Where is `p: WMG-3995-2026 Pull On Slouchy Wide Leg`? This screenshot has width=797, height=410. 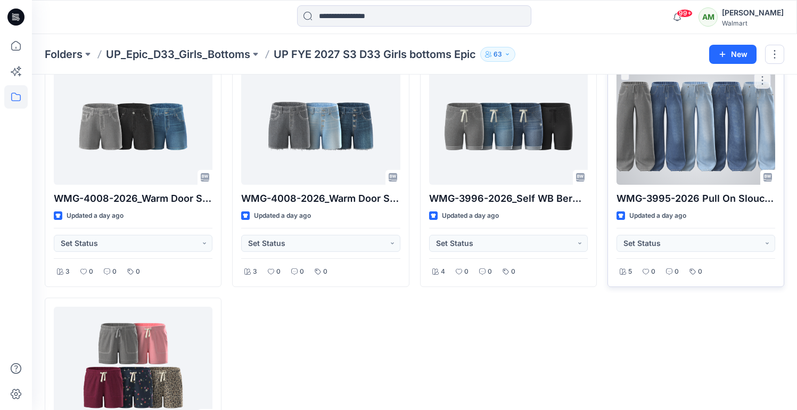 p: WMG-3995-2026 Pull On Slouchy Wide Leg is located at coordinates (696, 199).